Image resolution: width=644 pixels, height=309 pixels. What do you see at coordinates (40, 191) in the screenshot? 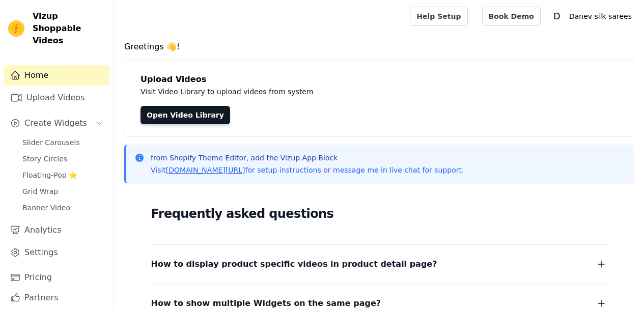
I see `span: Grid Wrap` at bounding box center [40, 191].